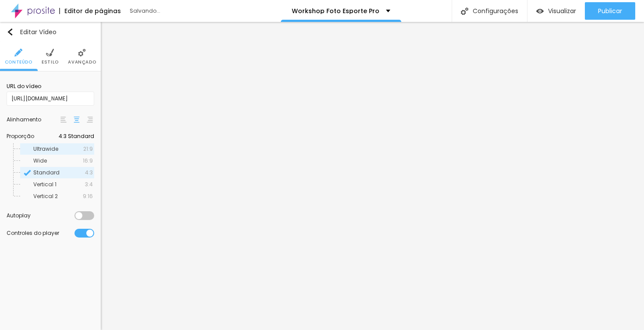  I want to click on span: 21:9, so click(88, 149).